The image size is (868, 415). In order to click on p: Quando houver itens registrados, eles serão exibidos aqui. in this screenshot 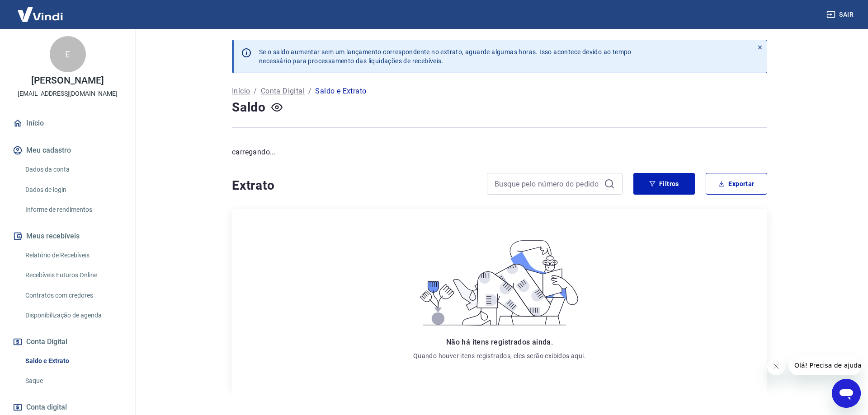, I will do `click(499, 356)`.